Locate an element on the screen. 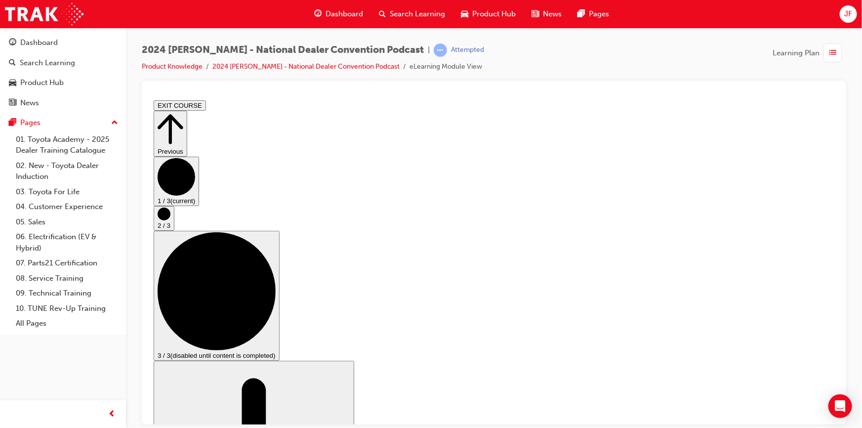 This screenshot has height=428, width=862. a: 05. Sales is located at coordinates (67, 222).